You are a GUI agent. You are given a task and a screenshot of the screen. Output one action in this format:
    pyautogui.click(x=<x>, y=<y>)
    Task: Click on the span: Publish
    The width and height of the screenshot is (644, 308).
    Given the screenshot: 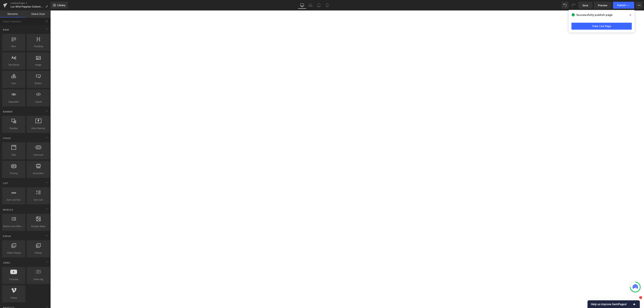 What is the action you would take?
    pyautogui.click(x=622, y=5)
    